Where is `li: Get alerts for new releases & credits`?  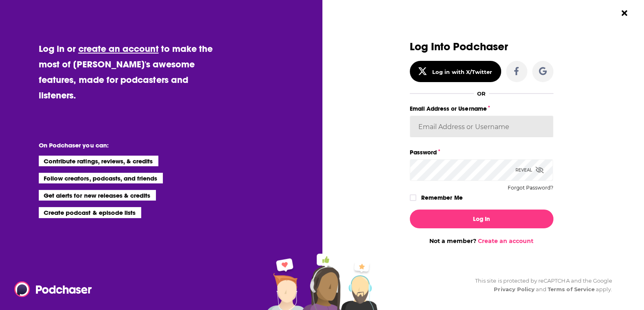
li: Get alerts for new releases & credits is located at coordinates (97, 195).